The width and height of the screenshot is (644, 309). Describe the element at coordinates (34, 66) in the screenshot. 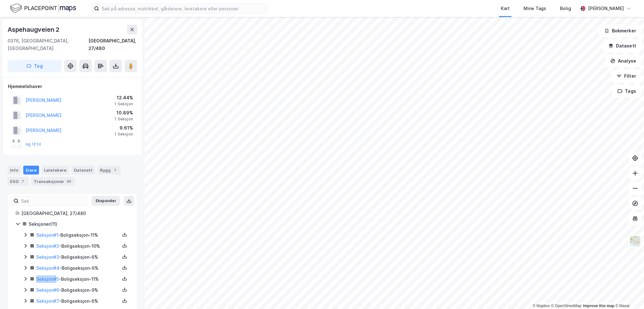

I see `button: Tag` at that location.